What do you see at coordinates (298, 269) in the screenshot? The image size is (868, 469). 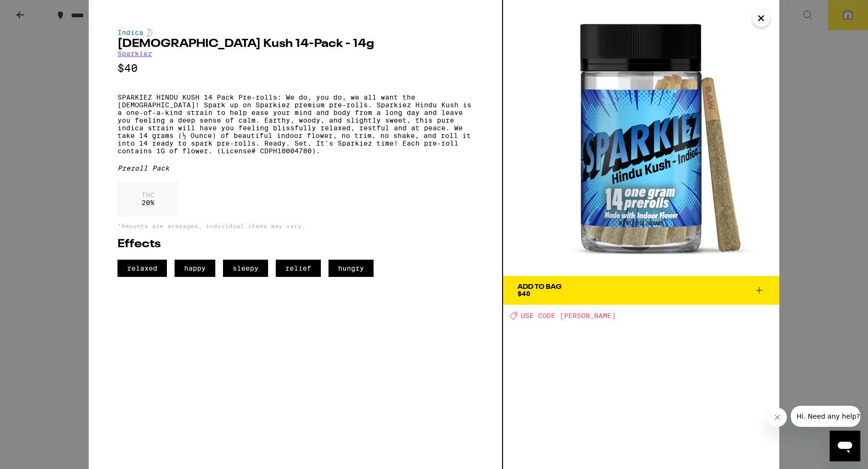 I see `span: relief` at bounding box center [298, 269].